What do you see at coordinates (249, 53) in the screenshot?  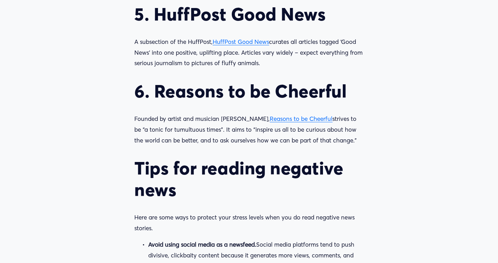 I see `p: A subsection of the HuffPost, curates all articles tagged ‘Good News’ into one positive, upliftin...` at bounding box center [249, 53].